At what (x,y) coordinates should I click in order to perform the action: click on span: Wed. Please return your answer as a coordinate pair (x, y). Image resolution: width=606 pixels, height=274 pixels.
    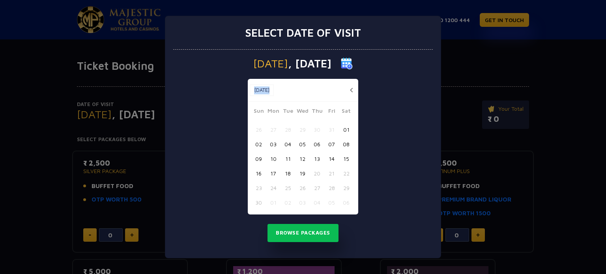
    Looking at the image, I should click on (302, 112).